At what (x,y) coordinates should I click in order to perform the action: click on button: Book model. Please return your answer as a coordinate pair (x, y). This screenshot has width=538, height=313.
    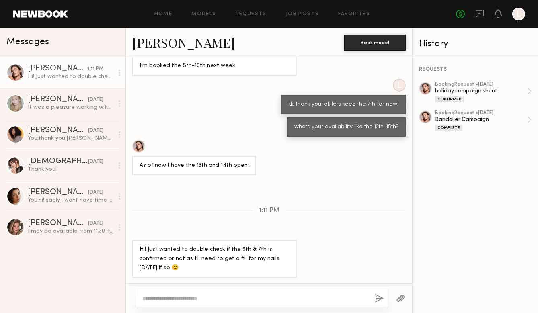
    Looking at the image, I should click on (375, 43).